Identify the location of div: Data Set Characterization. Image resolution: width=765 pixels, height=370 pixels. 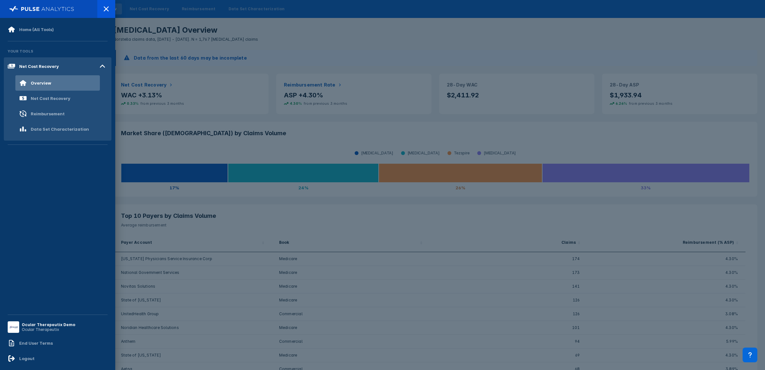
(60, 129).